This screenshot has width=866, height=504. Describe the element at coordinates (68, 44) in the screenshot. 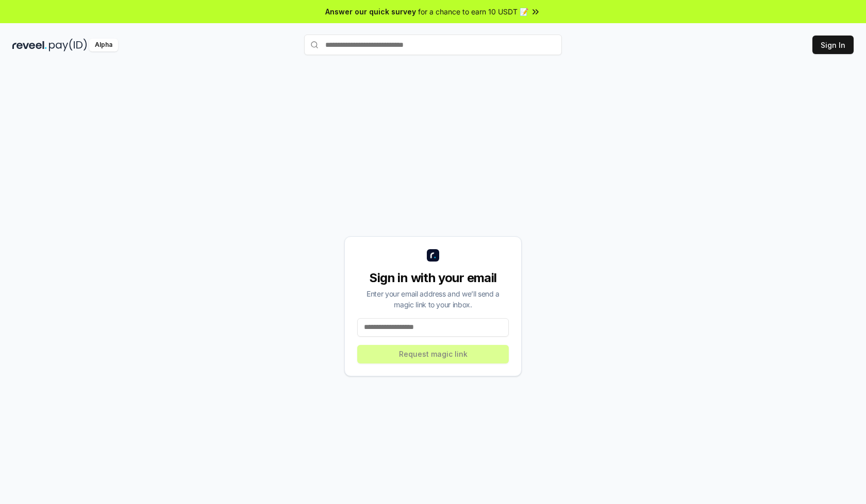

I see `img: pay_id` at that location.